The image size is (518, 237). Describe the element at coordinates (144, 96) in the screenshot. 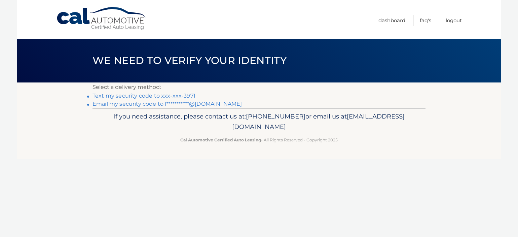

I see `a: Text my security code to xxx-xxx-3971` at that location.